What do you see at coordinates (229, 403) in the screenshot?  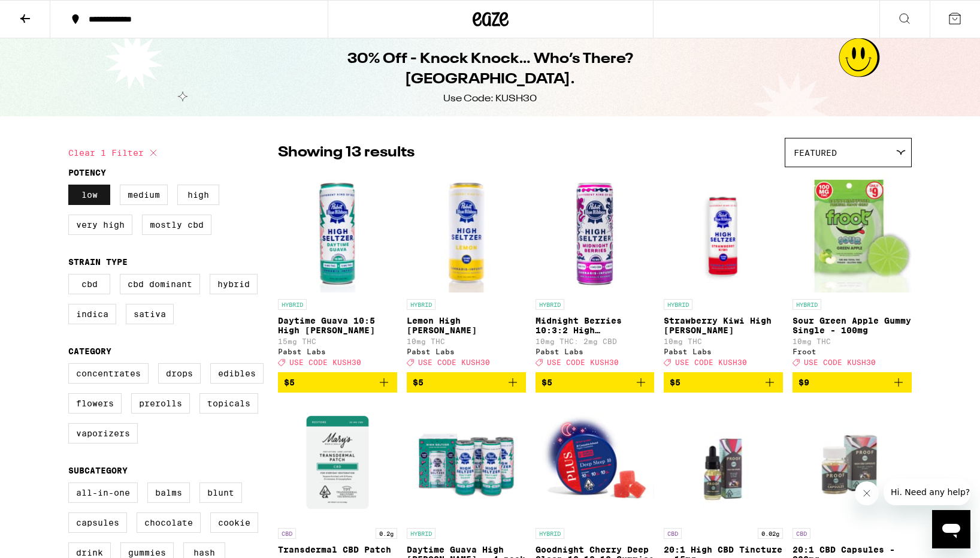 I see `label: Topicals` at bounding box center [229, 403].